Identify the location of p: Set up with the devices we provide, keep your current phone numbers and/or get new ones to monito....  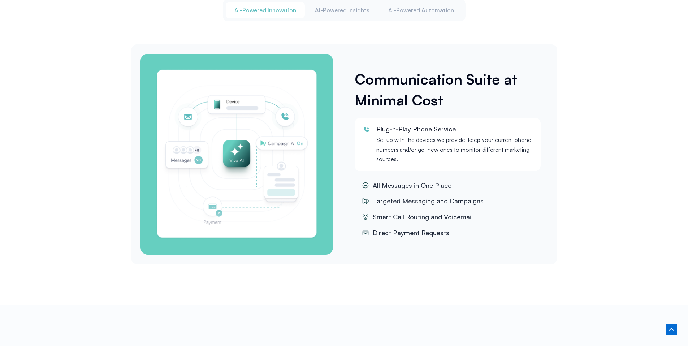
(454, 149).